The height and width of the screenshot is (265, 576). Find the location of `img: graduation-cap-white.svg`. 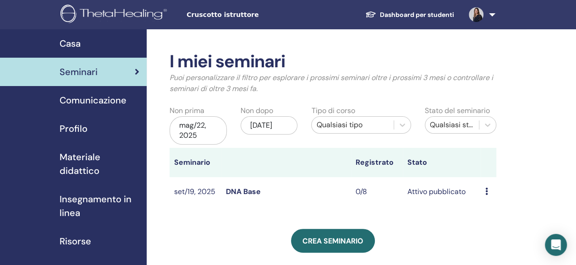

img: graduation-cap-white.svg is located at coordinates (371, 14).